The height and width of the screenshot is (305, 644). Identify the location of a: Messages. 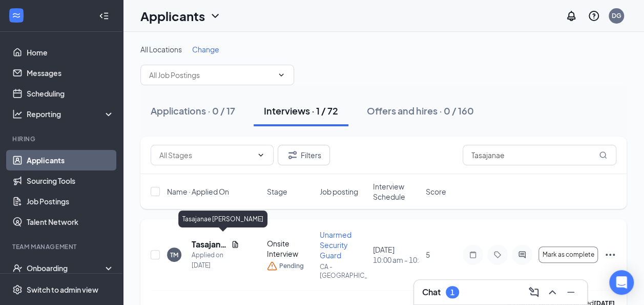
(70, 73).